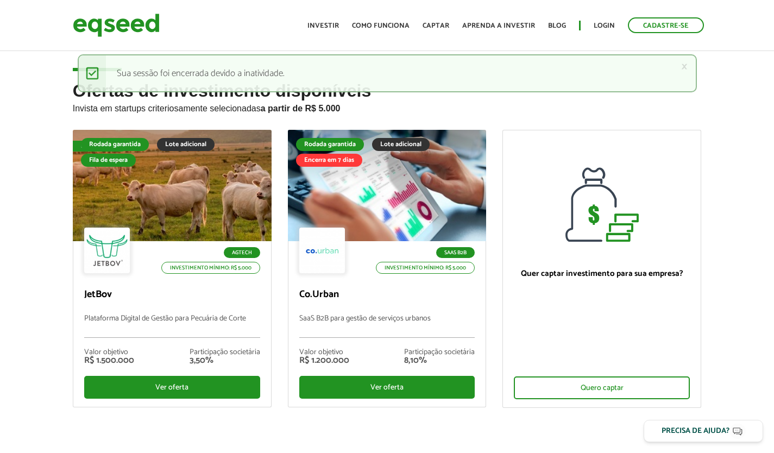 The image size is (774, 453). Describe the element at coordinates (172, 295) in the screenshot. I see `p: JetBov` at that location.